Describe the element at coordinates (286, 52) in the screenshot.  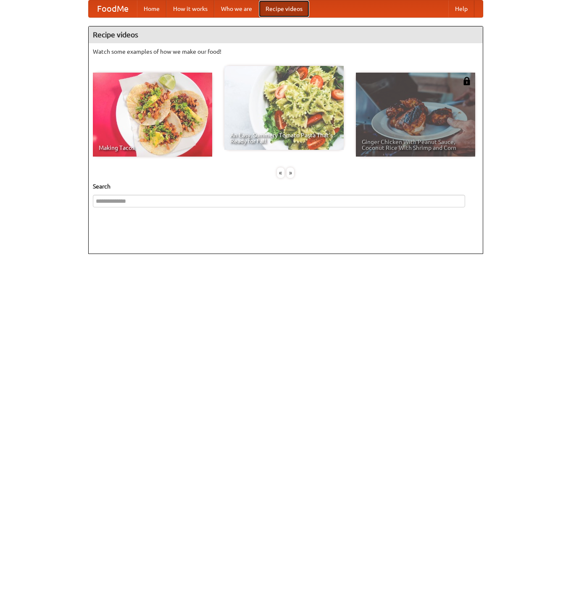
I see `p: Watch some examples of how we make our food!` at that location.